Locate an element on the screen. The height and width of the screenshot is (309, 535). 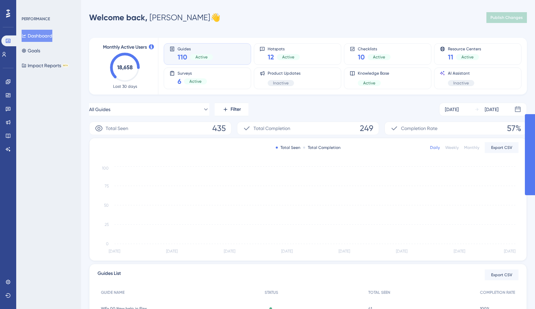
span: Completion Rate is located at coordinates (420, 128).